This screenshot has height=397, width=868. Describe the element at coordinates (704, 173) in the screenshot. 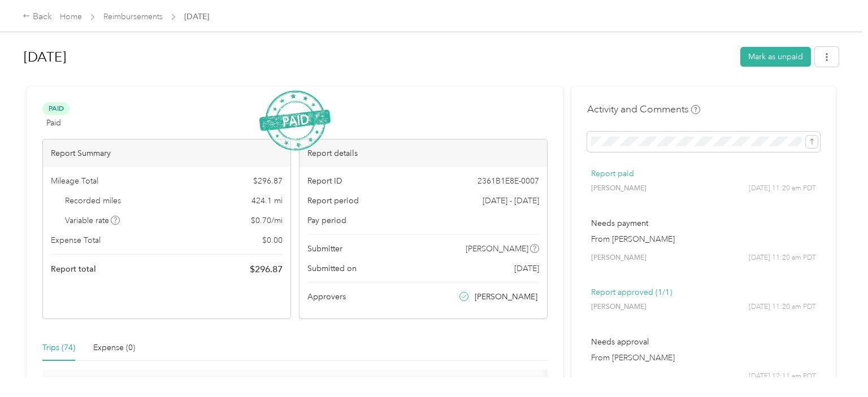

I see `p: Report paid` at that location.